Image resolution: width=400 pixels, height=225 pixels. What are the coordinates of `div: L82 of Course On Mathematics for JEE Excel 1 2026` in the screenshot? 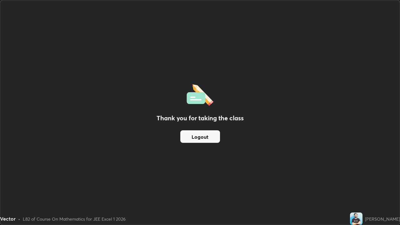 It's located at (74, 219).